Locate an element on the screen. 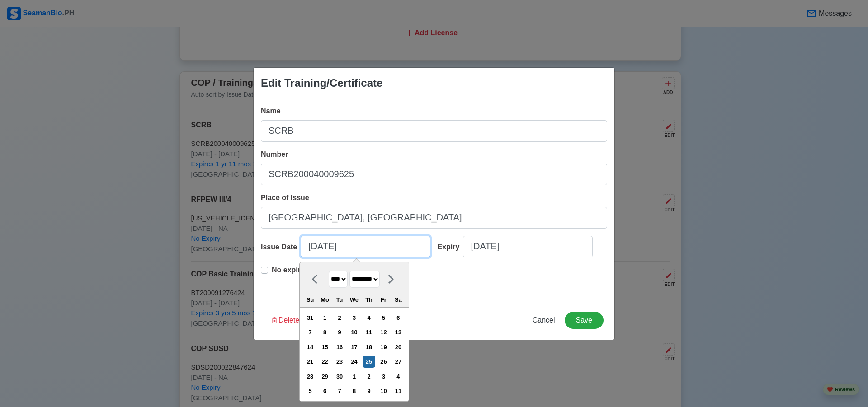 The width and height of the screenshot is (868, 407). div: Issue Date is located at coordinates (281, 247).